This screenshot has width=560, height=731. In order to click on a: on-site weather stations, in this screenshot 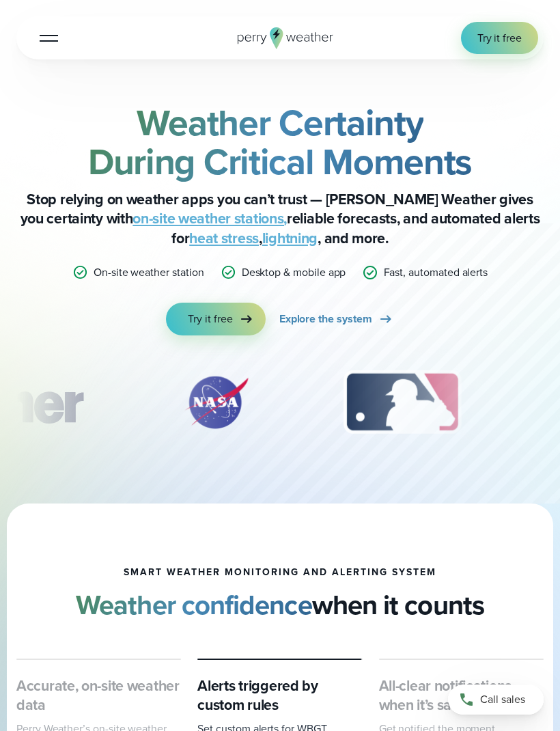, I will do `click(210, 218)`.